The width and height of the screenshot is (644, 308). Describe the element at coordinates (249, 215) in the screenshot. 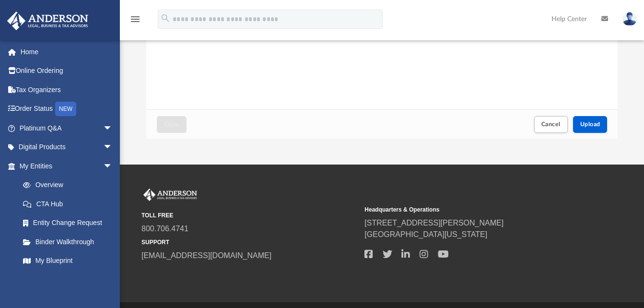

I see `small: TOLL FREE` at that location.